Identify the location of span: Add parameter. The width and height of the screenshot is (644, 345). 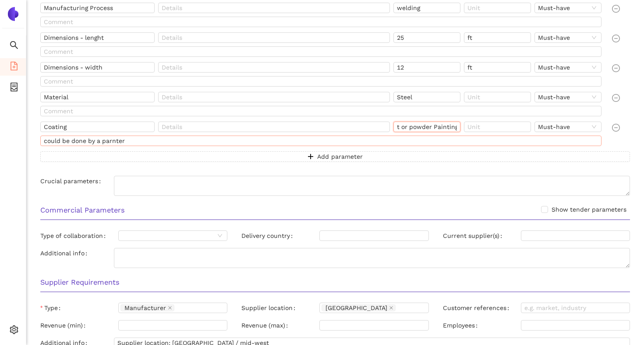
(340, 156).